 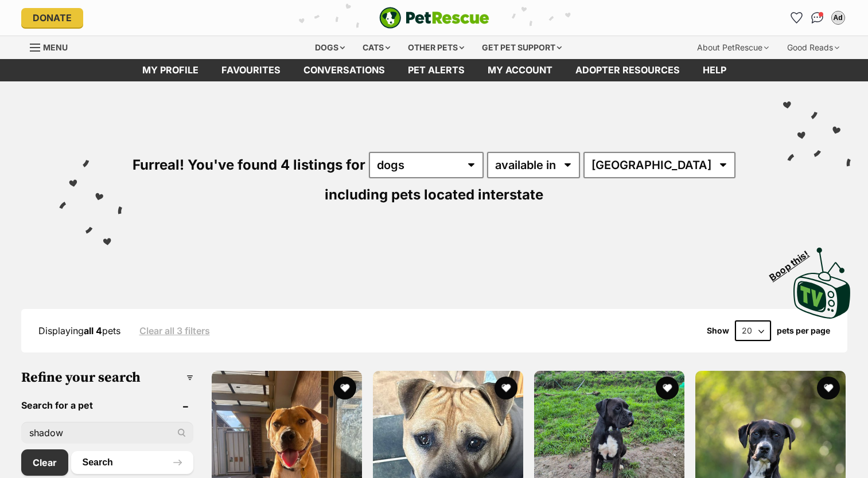 What do you see at coordinates (435, 48) in the screenshot?
I see `div: Other pets` at bounding box center [435, 48].